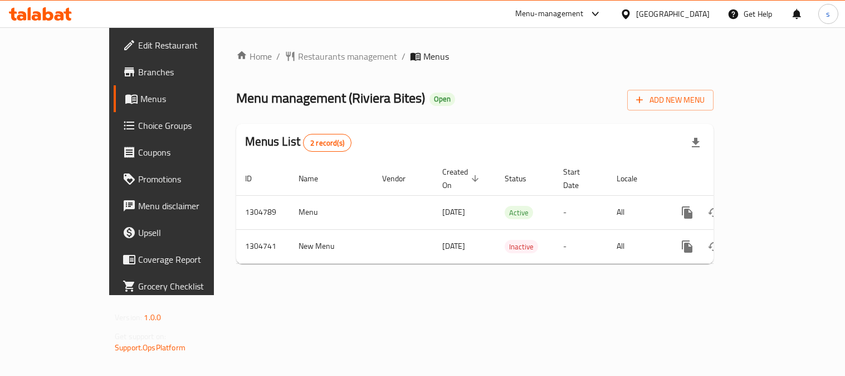 Image resolution: width=845 pixels, height=376 pixels. Describe the element at coordinates (189, 72) in the screenshot. I see `span: Branches` at that location.